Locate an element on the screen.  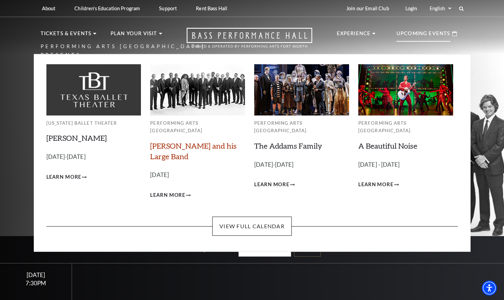
p: Tickets & Events is located at coordinates (66, 35).